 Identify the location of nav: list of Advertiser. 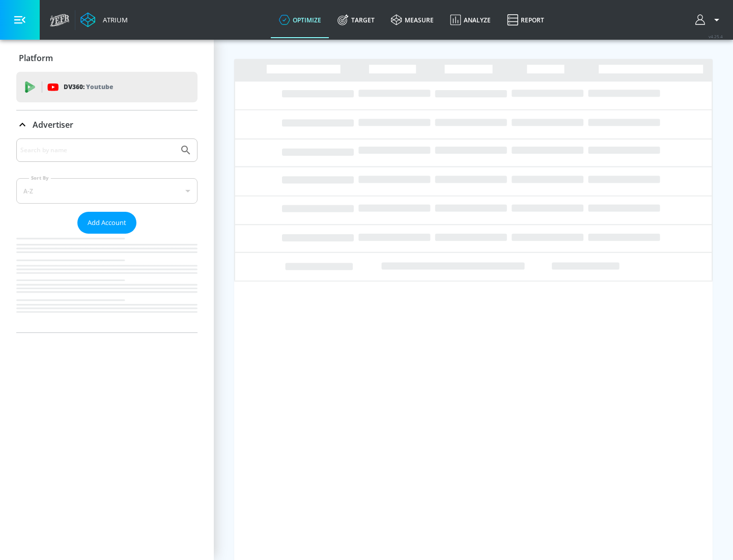
(107, 283).